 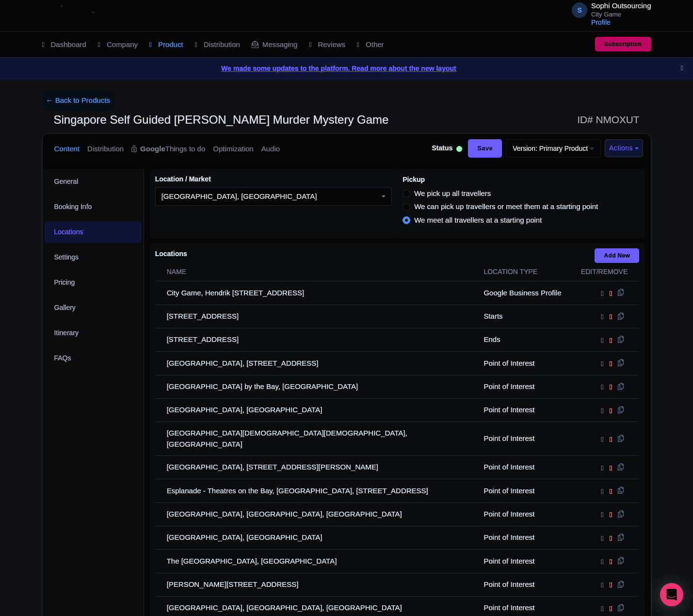 What do you see at coordinates (118, 45) in the screenshot?
I see `a: Company` at bounding box center [118, 45].